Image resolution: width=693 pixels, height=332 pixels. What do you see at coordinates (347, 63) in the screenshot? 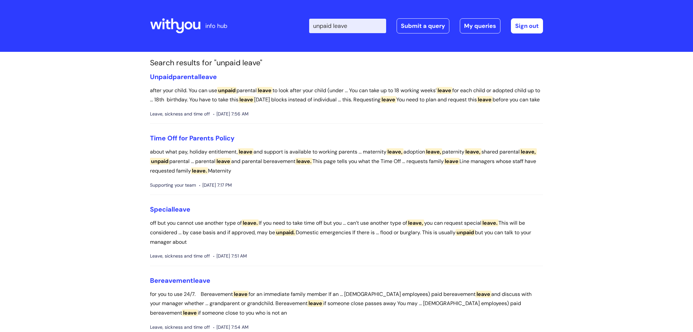
I see `h1: Search results for "unpaid leave"` at bounding box center [347, 63].